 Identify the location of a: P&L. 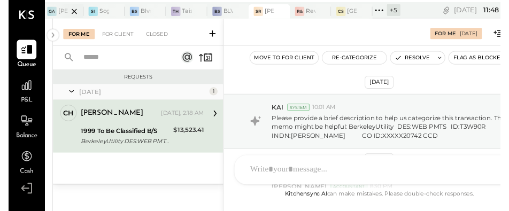
(19, 93).